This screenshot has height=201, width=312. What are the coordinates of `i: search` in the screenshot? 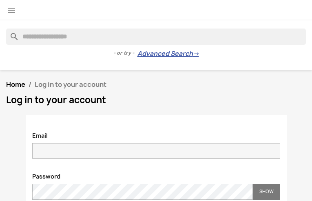 It's located at (11, 33).